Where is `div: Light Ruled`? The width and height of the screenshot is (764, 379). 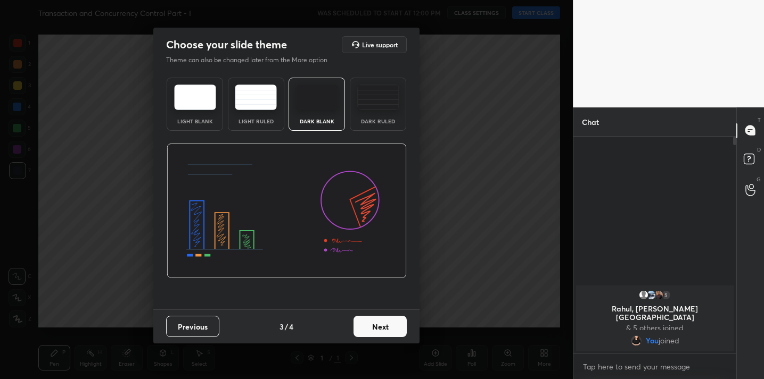
div: Light Ruled is located at coordinates (256, 121).